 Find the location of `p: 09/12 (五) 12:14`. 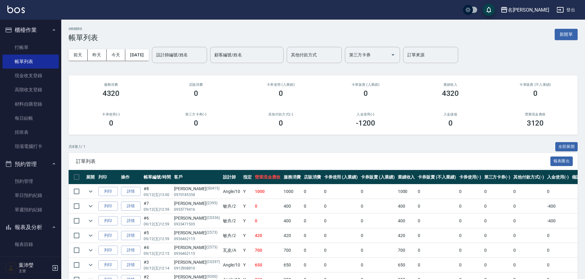

p: 09/12 (五) 12:14 is located at coordinates (157, 268).